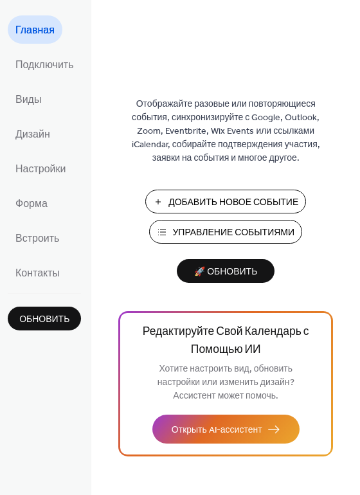  What do you see at coordinates (226, 272) in the screenshot?
I see `span: 🚀 Обновить` at bounding box center [226, 272].